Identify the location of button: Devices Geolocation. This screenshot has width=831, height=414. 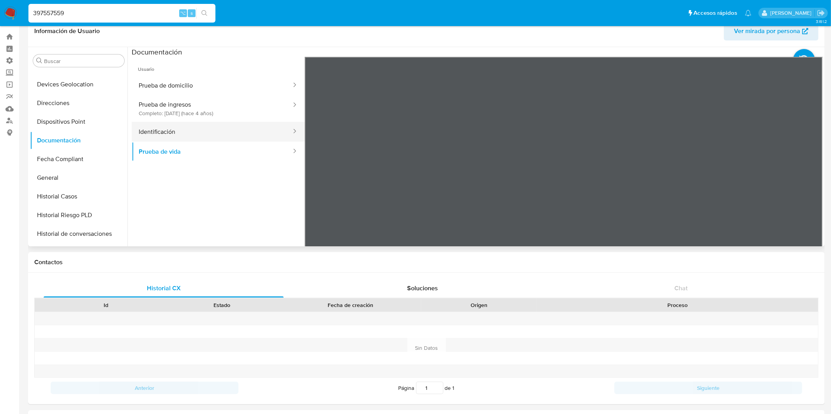
(79, 85).